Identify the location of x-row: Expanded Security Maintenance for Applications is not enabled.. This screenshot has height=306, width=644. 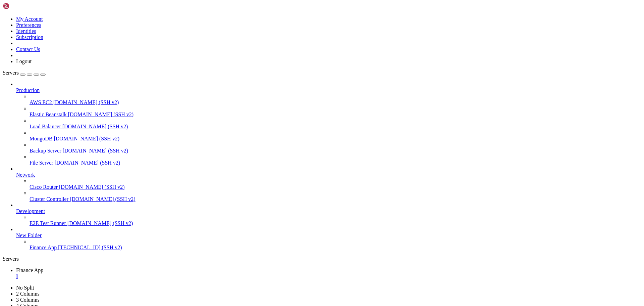
(280, 103).